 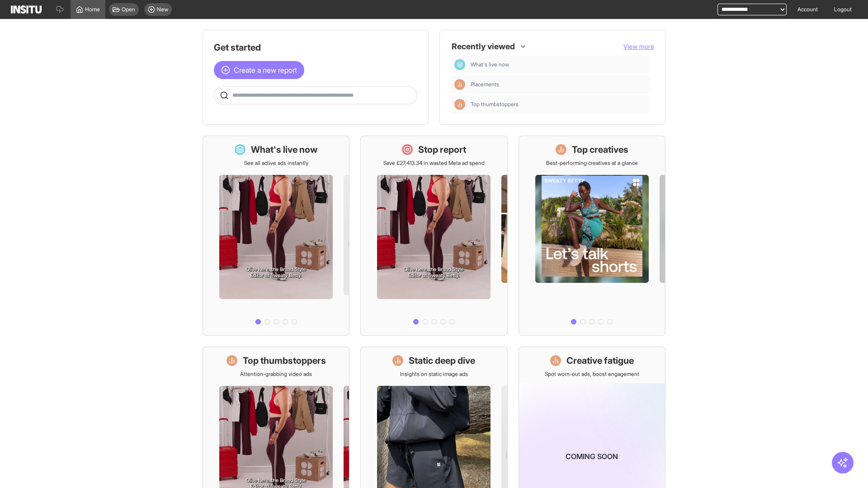 What do you see at coordinates (266, 70) in the screenshot?
I see `span: Create a new report` at bounding box center [266, 70].